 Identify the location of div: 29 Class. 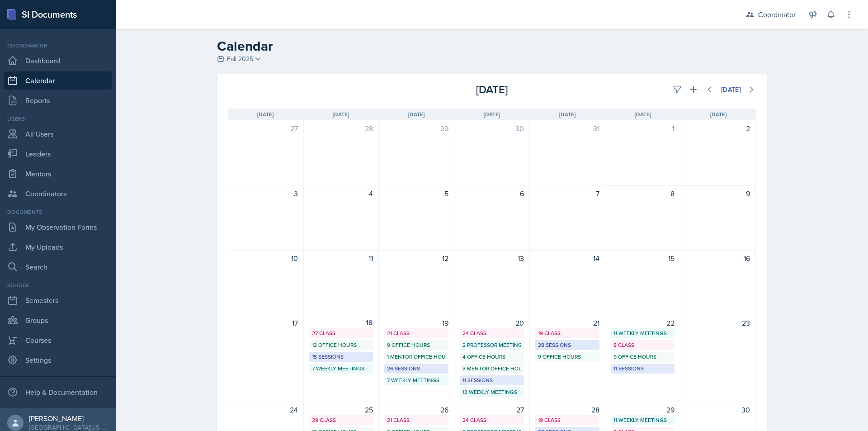
(341, 420).